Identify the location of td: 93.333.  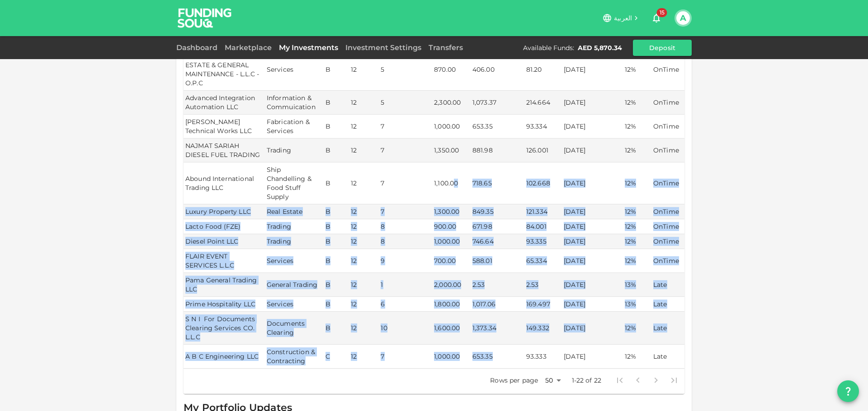
(543, 357).